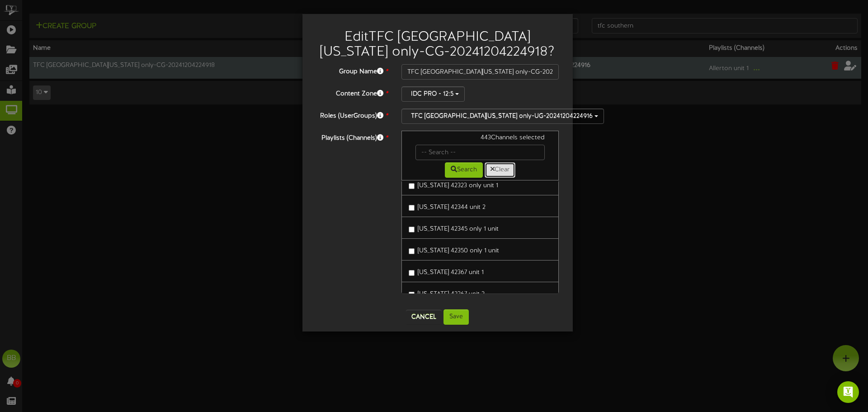 Image resolution: width=868 pixels, height=412 pixels. What do you see at coordinates (433, 94) in the screenshot?
I see `button: IDC PRO - 12:5` at bounding box center [433, 94].